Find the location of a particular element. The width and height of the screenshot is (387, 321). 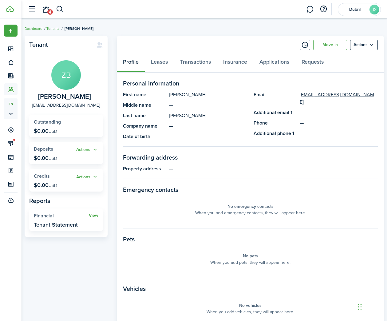

panel-main-placeholder-title: No vehicles is located at coordinates (251, 306).